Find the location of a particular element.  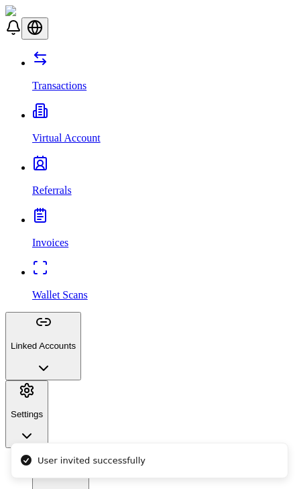

p: Virtual Account is located at coordinates (163, 138).